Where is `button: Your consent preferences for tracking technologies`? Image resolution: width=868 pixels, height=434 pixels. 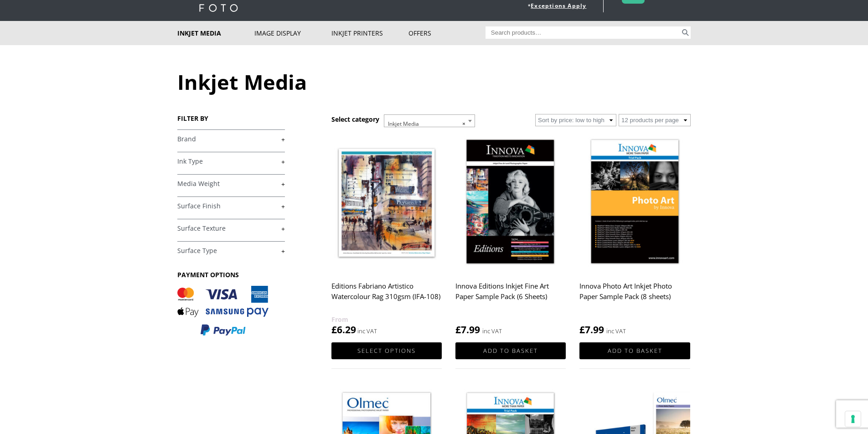
button: Your consent preferences for tracking technologies is located at coordinates (853, 419).